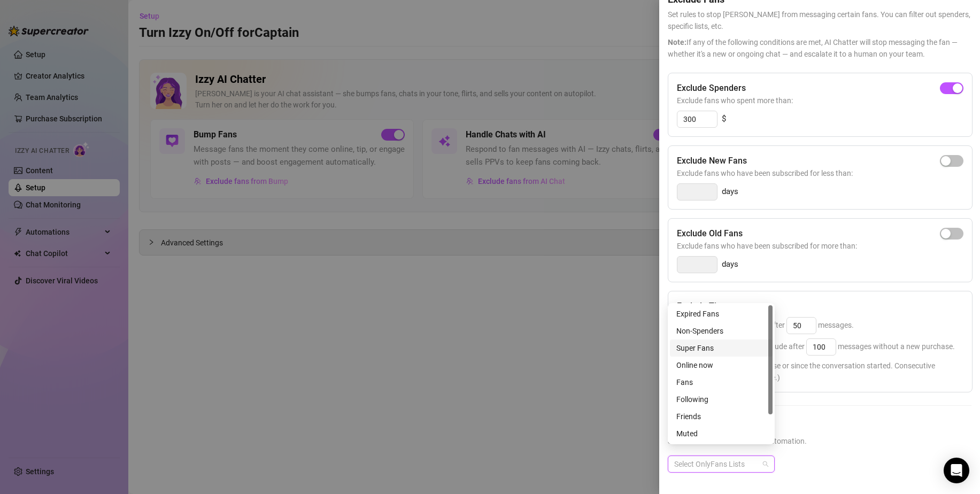 This screenshot has height=494, width=980. I want to click on div: Super Fans, so click(722, 348).